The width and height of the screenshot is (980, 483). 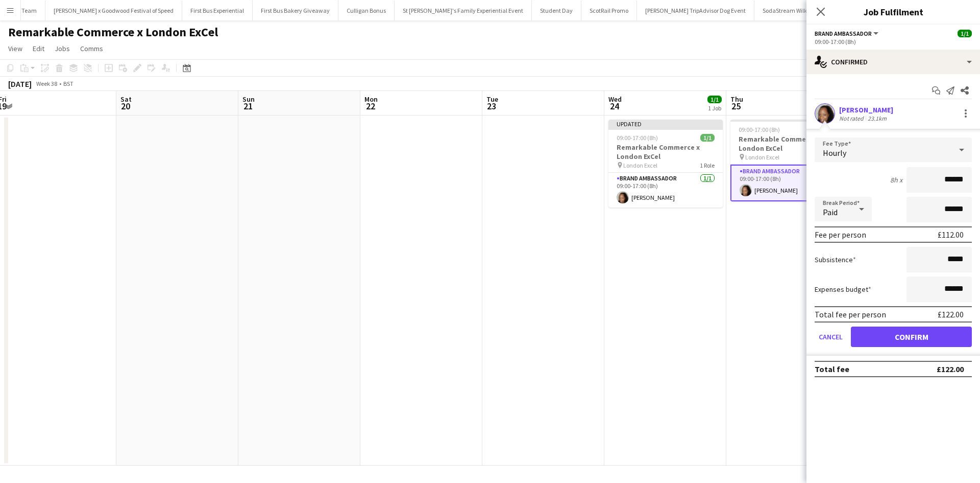 What do you see at coordinates (68, 83) in the screenshot?
I see `div: BST` at bounding box center [68, 83].